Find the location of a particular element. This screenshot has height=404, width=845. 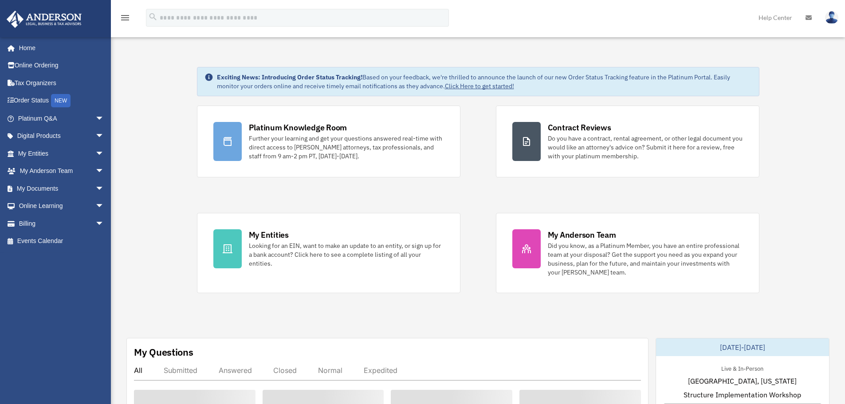

img: User Pic is located at coordinates (832, 17).